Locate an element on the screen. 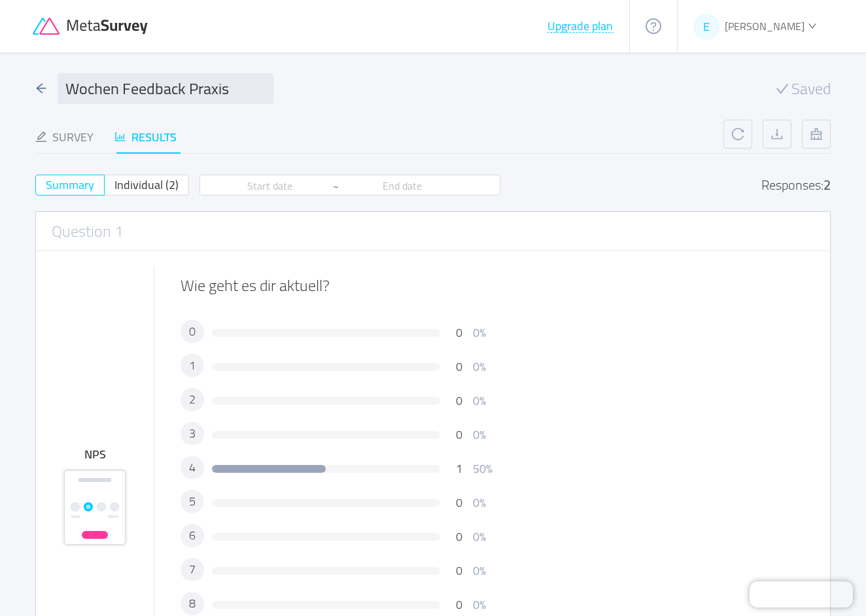  div: 2 is located at coordinates (827, 185).